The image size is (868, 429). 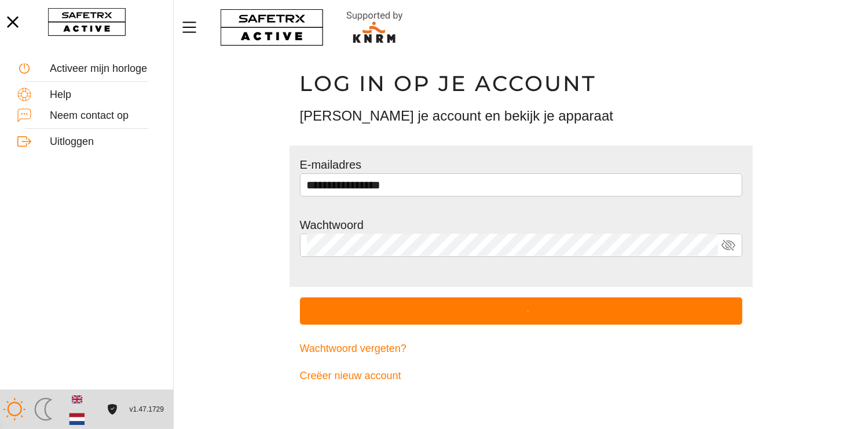 What do you see at coordinates (77, 419) in the screenshot?
I see `img: nl.svg` at bounding box center [77, 419].